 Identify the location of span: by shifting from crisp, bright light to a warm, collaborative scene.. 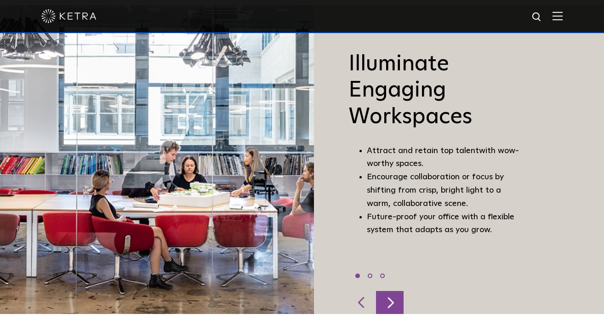
(436, 190).